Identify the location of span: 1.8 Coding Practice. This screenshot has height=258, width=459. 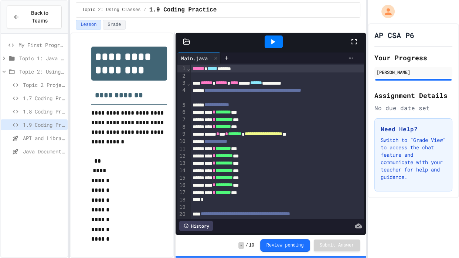
(44, 111).